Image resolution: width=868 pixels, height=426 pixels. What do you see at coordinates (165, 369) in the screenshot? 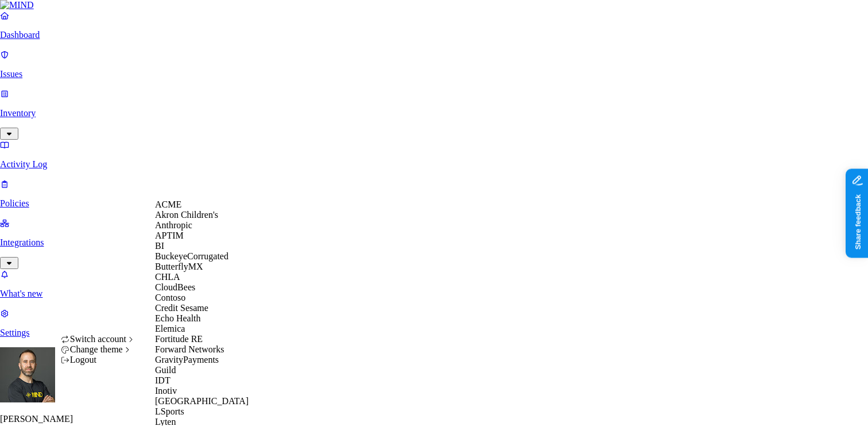
I see `span: Guild` at bounding box center [165, 369].